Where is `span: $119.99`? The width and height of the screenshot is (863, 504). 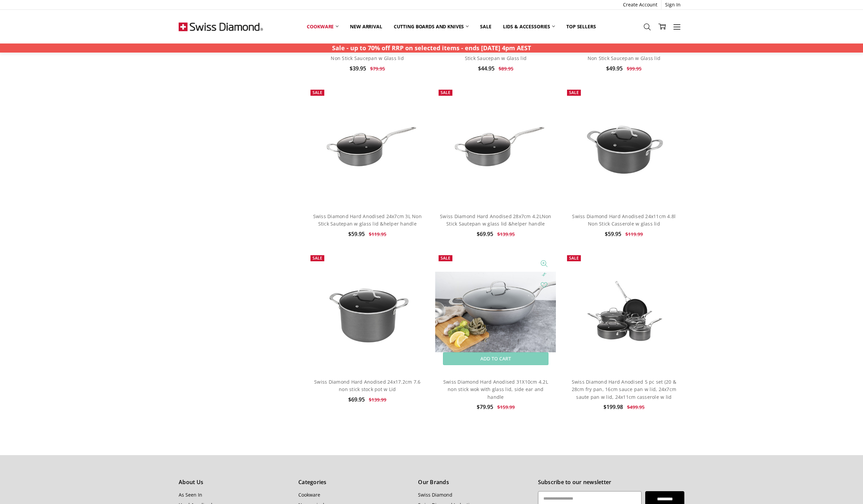
span: $119.99 is located at coordinates (634, 234).